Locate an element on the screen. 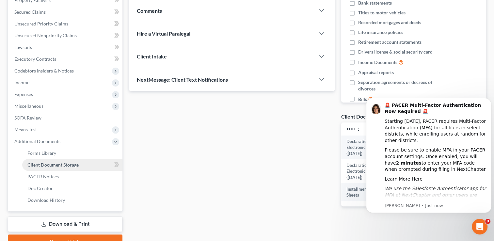  span: Codebtors Insiders & Notices is located at coordinates (44, 70).